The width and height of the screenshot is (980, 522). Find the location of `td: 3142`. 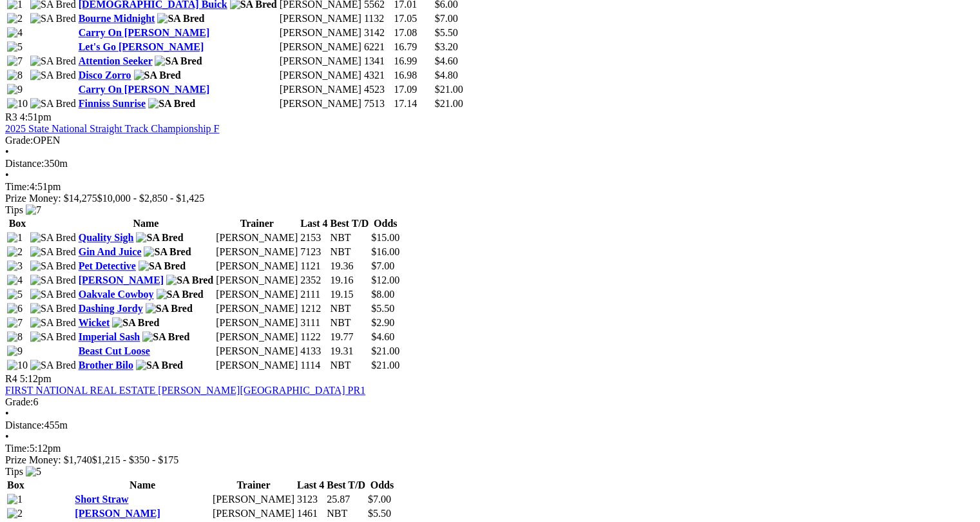

td: 3142 is located at coordinates (378, 33).